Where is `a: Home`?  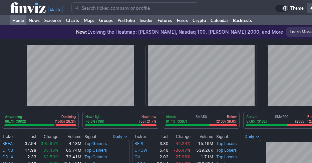
a: Home is located at coordinates (18, 20).